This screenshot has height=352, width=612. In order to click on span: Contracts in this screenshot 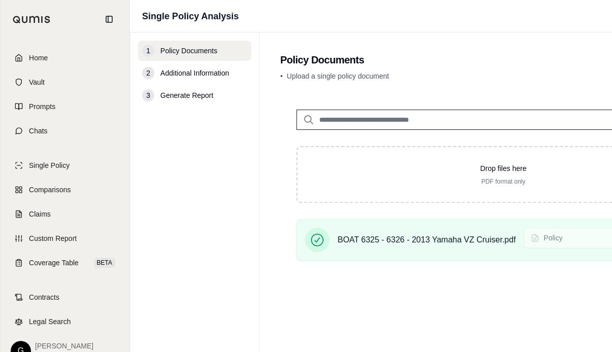, I will do `click(44, 297)`.